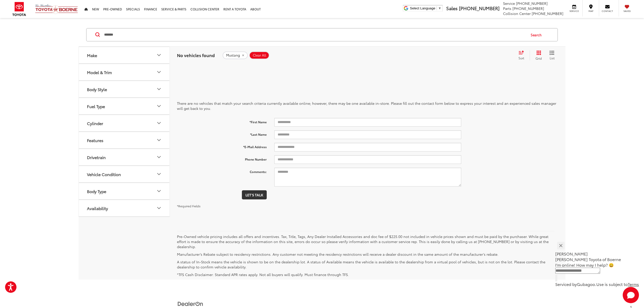 Image resolution: width=644 pixels, height=308 pixels. I want to click on button: AvailabilityAvailability, so click(124, 208).